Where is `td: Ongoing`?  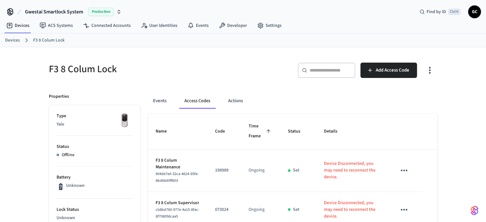 td: Ongoing is located at coordinates (261, 171).